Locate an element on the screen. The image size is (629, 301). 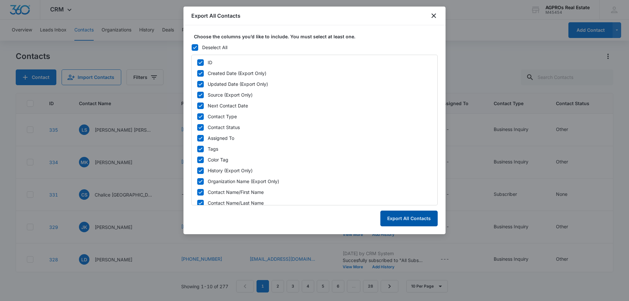
div: ID is located at coordinates (210, 62).